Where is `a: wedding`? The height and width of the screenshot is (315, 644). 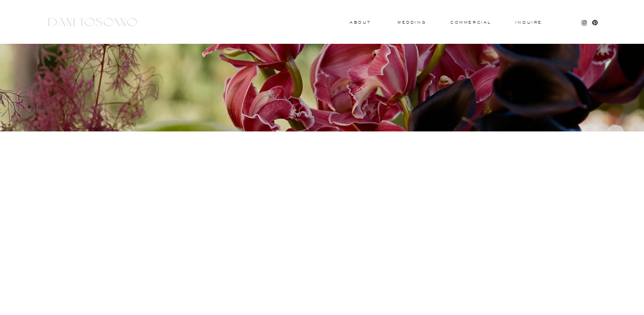
a: wedding is located at coordinates (411, 22).